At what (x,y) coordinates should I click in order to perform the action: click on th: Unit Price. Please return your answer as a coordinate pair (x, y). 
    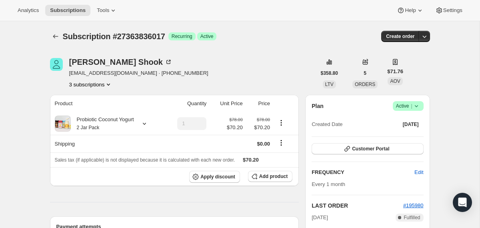
    Looking at the image, I should click on (227, 104).